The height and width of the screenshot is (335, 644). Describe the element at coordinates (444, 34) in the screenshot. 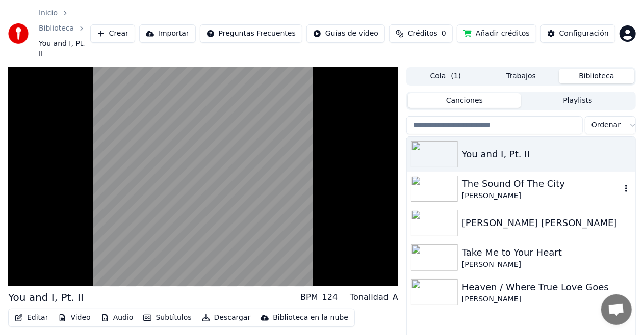

I see `span: 0` at that location.